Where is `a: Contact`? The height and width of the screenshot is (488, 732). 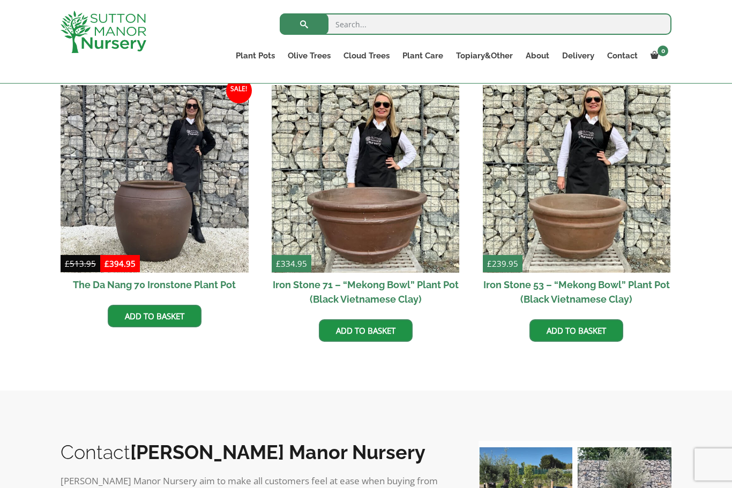 a: Contact is located at coordinates (622, 56).